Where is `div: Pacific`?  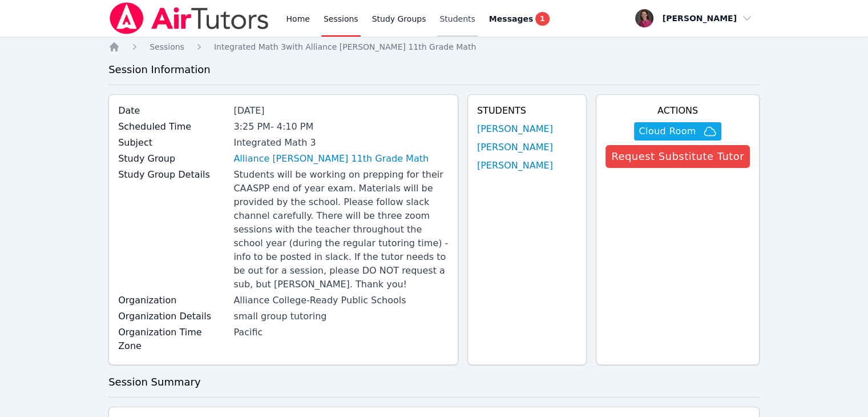 div: Pacific is located at coordinates (341, 332).